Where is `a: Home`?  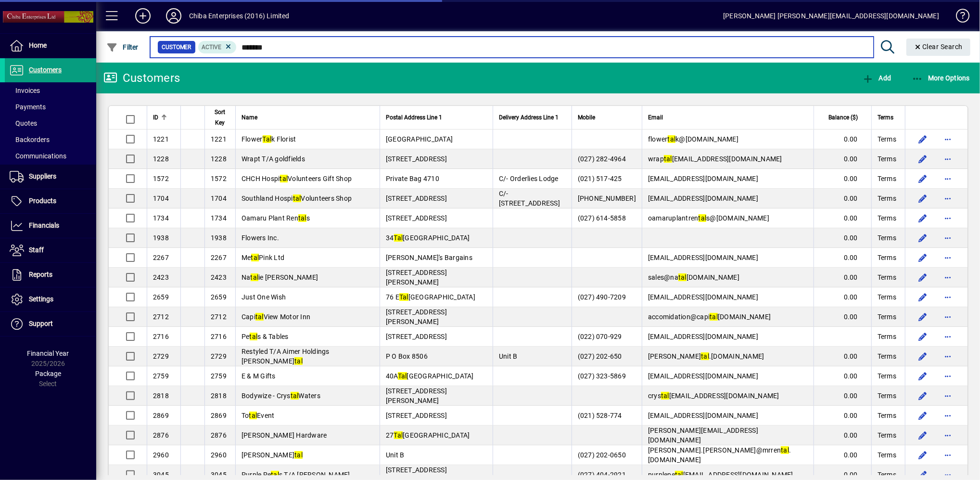
a: Home is located at coordinates (50, 46).